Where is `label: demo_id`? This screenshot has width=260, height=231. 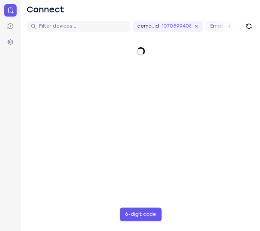
label: demo_id is located at coordinates (148, 26).